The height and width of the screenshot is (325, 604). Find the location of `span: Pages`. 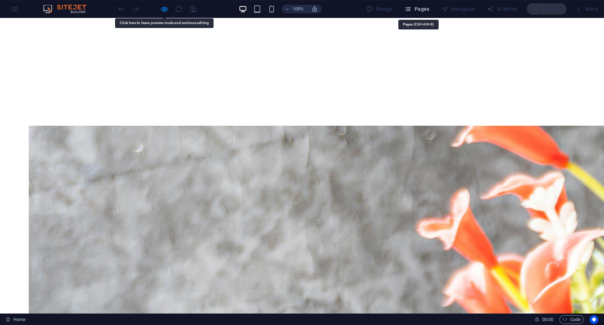

span: Pages is located at coordinates (417, 9).